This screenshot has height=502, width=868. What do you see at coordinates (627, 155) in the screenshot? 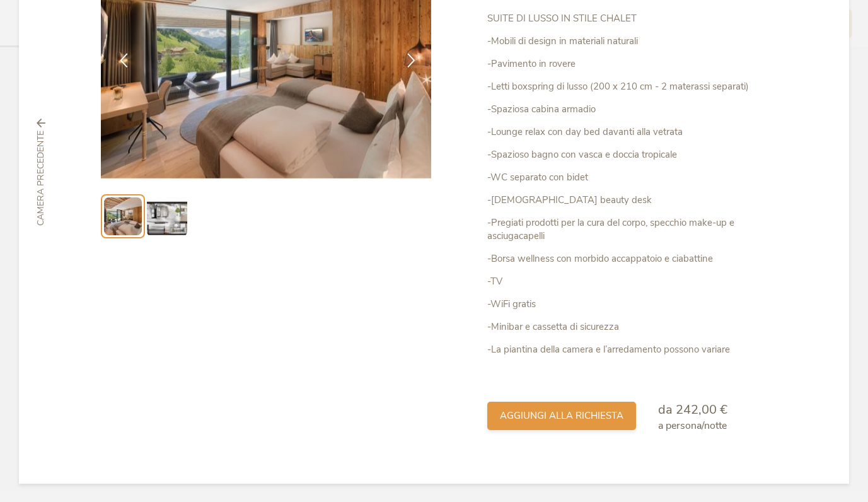
I see `p: -Spazioso bagno con vasca e doccia tropicale` at bounding box center [627, 155].